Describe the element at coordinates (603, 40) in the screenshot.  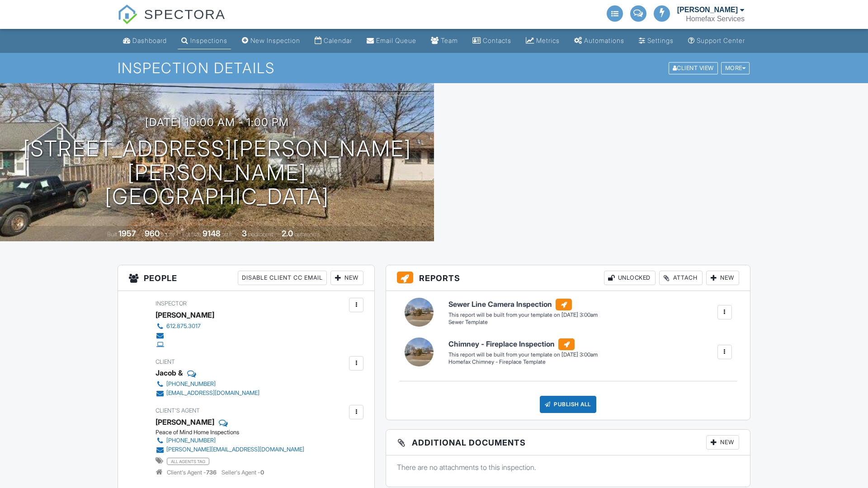
I see `div: Automations` at that location.